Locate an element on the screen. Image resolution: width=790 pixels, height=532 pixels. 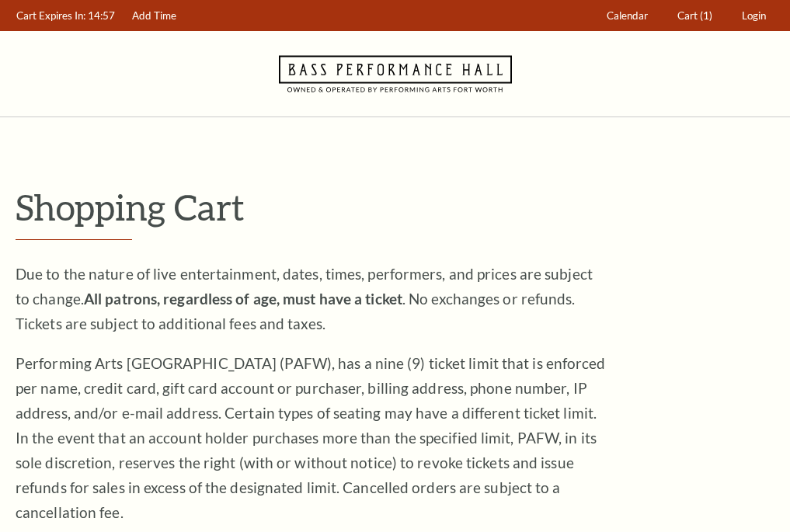
span: Due to the nature of live entertainment, dates, times, performers, and prices are subject to chan... is located at coordinates (304, 298).